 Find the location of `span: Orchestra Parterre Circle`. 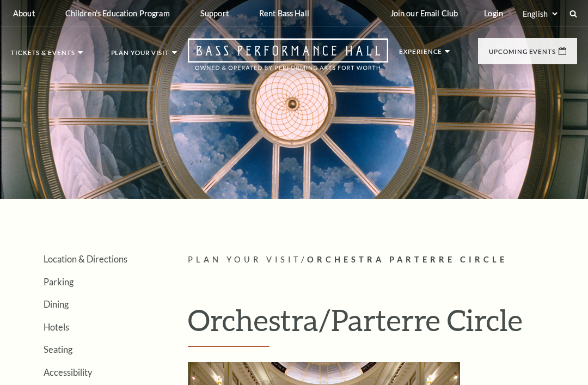

span: Orchestra Parterre Circle is located at coordinates (407, 259).